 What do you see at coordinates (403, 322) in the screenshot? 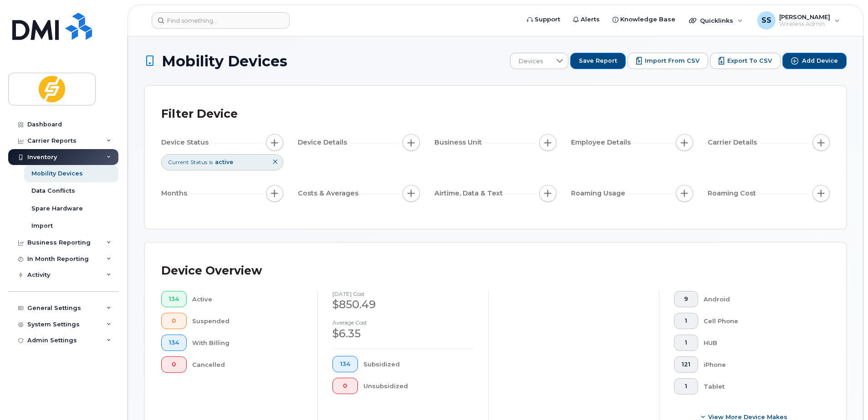
I see `h4: Average cost` at bounding box center [403, 322].